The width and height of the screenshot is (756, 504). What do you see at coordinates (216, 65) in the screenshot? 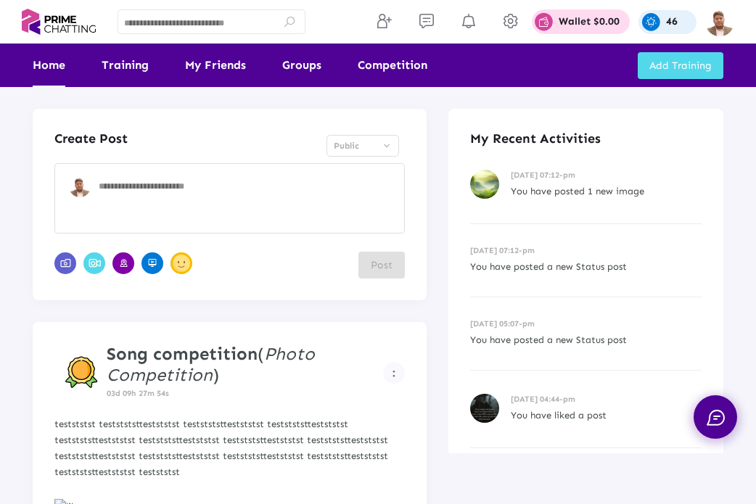
I see `a: My Friends` at bounding box center [216, 65].